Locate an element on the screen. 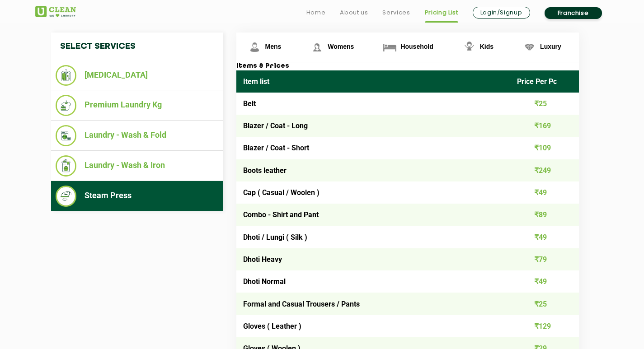 This screenshot has width=644, height=349. li: Laundry - Wash & Iron is located at coordinates (137, 166).